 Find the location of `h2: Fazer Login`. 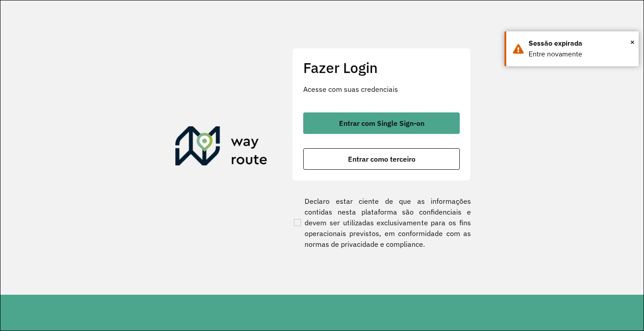

h2: Fazer Login is located at coordinates (381, 67).